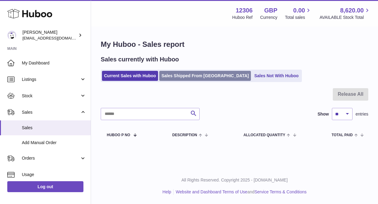 The image size is (378, 204). Describe the element at coordinates (54, 63) in the screenshot. I see `span: My Dashboard` at that location.